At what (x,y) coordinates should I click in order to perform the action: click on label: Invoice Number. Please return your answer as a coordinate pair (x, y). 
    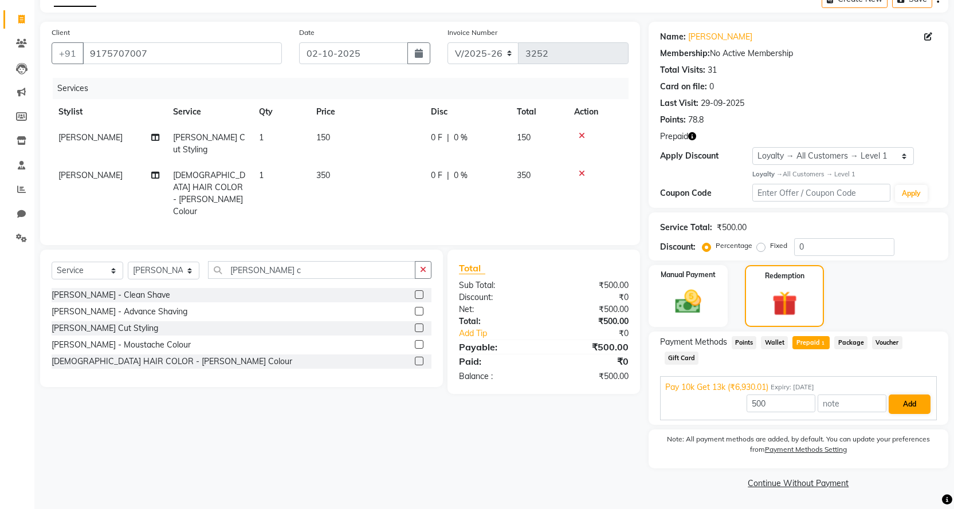
    Looking at the image, I should click on (472, 33).